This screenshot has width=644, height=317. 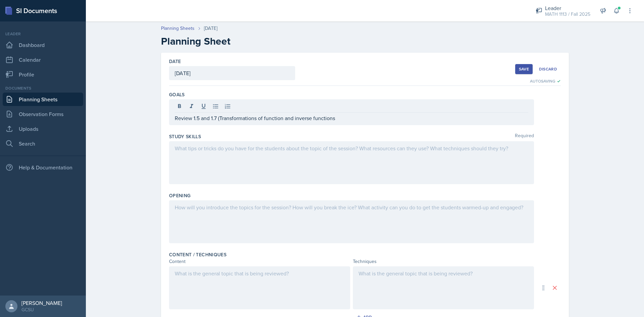 What do you see at coordinates (524, 69) in the screenshot?
I see `div: Save` at bounding box center [524, 69].